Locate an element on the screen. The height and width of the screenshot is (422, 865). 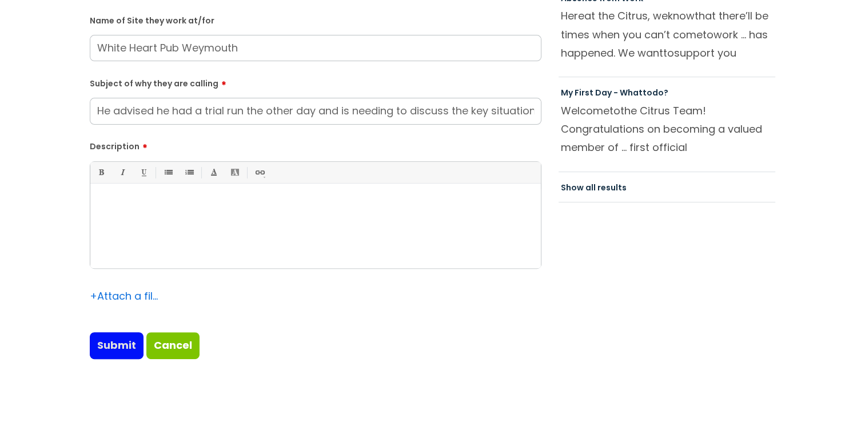
label: Name of Site they work at/for is located at coordinates (316, 19).